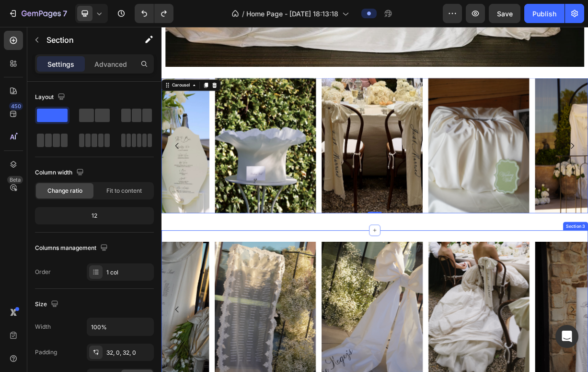 Image resolution: width=588 pixels, height=372 pixels. I want to click on button: Carousel Next Arrow, so click(554, 161).